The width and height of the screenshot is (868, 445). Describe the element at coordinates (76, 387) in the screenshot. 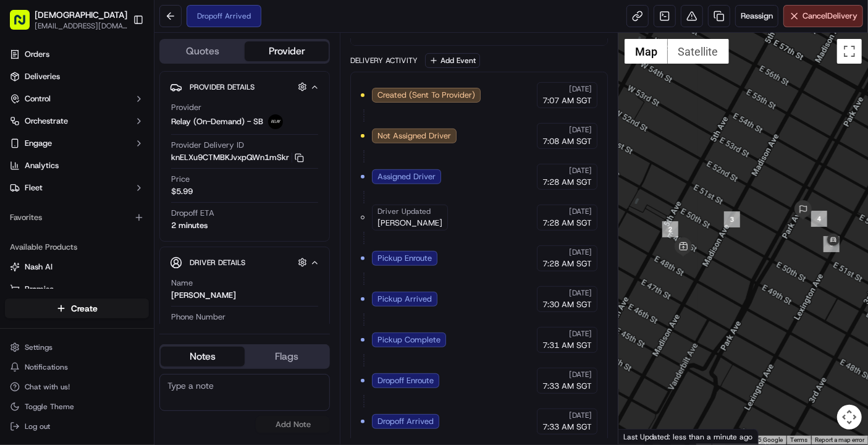

I see `button: Chat with us!` at that location.